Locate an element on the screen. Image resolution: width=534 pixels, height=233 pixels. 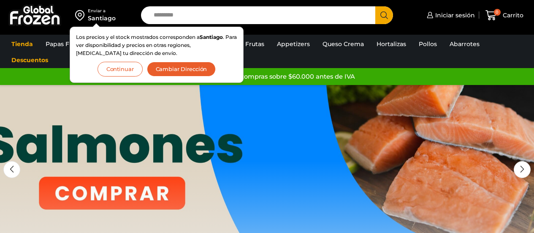
button: Continuar is located at coordinates (120, 69).